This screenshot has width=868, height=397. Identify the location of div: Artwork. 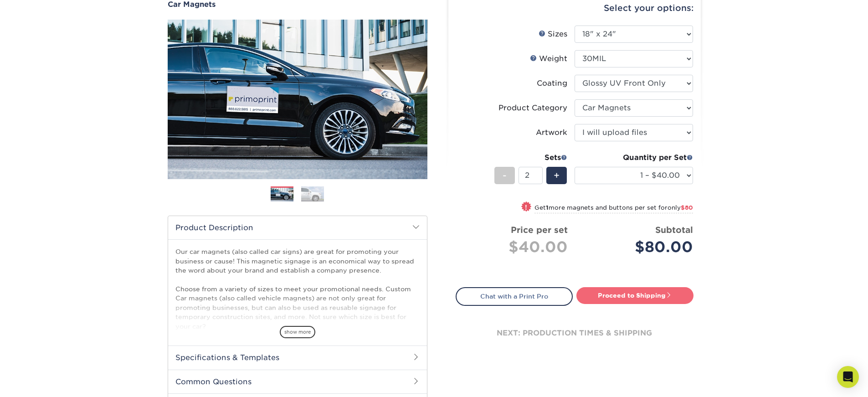
(552, 133).